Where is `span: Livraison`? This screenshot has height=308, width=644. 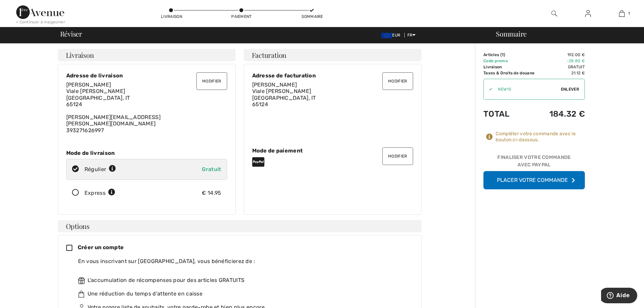
span: Livraison is located at coordinates (80, 55).